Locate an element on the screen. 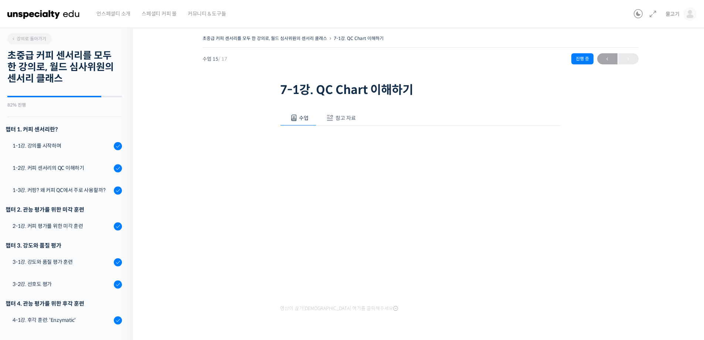  div: 4-1강. 후각 훈련: 'Enzymatic' is located at coordinates (62, 320).